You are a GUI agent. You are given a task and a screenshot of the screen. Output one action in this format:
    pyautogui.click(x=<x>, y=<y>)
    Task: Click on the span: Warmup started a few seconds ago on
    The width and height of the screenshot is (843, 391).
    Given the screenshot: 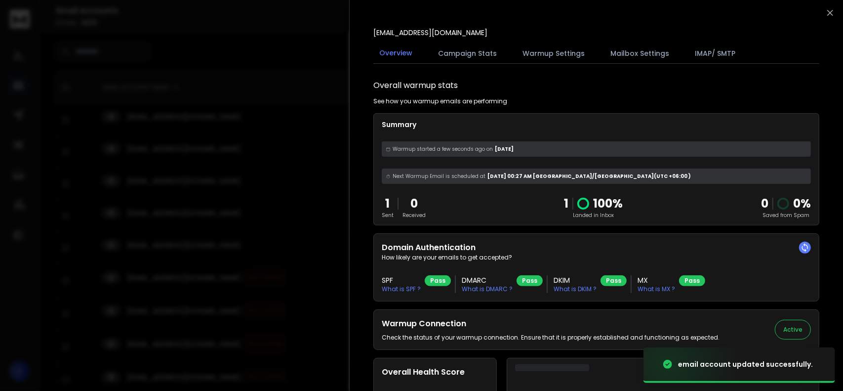 What is the action you would take?
    pyautogui.click(x=443, y=149)
    